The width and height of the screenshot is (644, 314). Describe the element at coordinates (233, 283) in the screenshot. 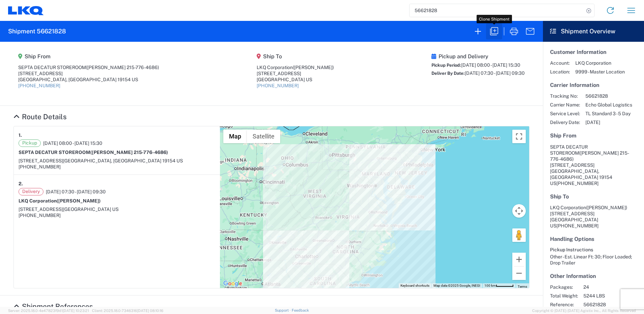

I see `img: Google` at that location.